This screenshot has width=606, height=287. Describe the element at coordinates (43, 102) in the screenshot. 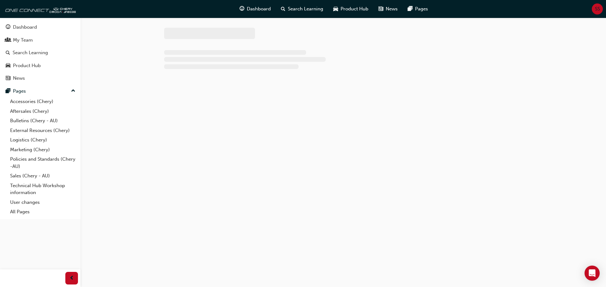

I see `a: Accessories (Chery)` at that location.